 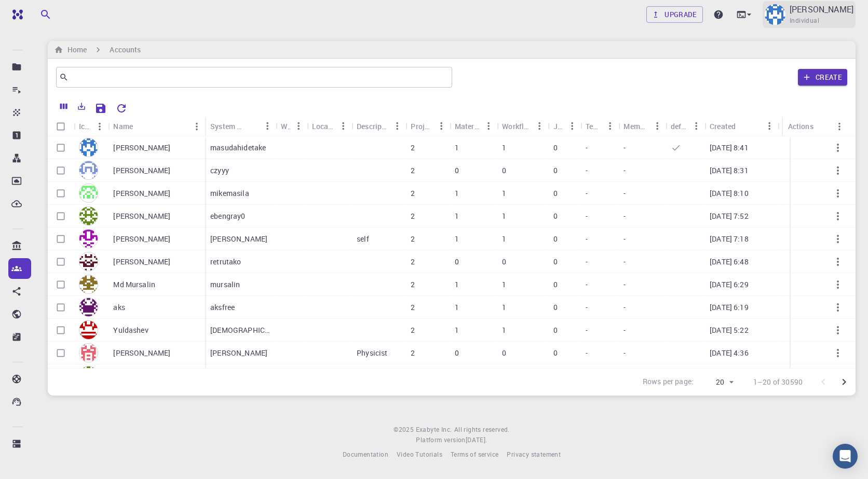 What do you see at coordinates (329, 126) in the screenshot?
I see `div: Location` at bounding box center [329, 126].